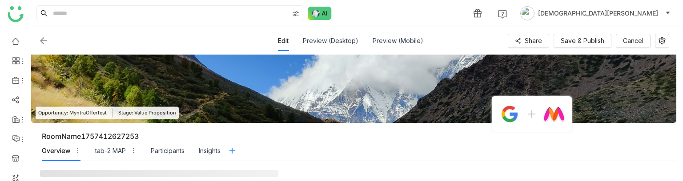 This screenshot has width=683, height=181. What do you see at coordinates (533, 41) in the screenshot?
I see `span: Share` at bounding box center [533, 41].